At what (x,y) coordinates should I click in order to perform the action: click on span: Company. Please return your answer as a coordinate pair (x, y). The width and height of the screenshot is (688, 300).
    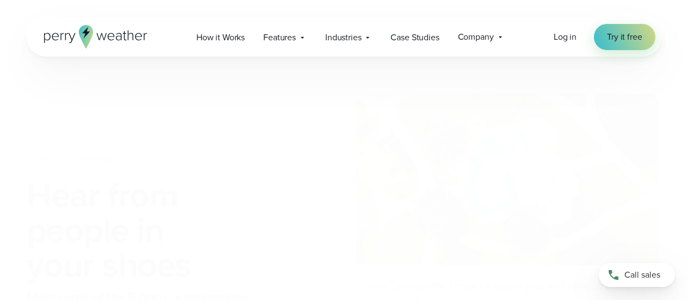
    Looking at the image, I should click on (476, 37).